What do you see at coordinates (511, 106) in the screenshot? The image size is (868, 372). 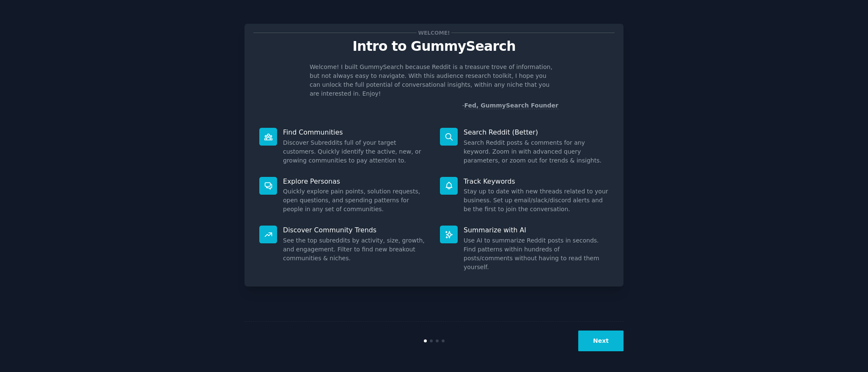 I see `a: Fed, GummySearch Founder` at bounding box center [511, 106].